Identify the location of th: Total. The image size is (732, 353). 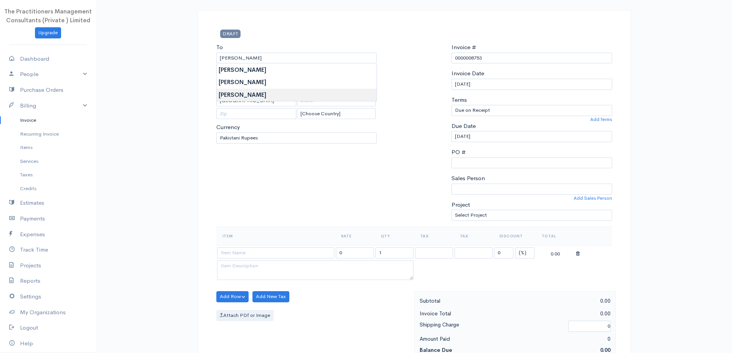
(555, 236).